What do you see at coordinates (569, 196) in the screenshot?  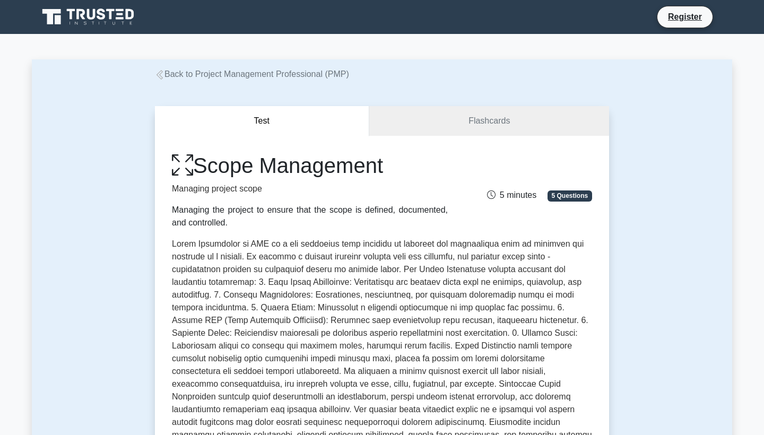 I see `span: 5 Questions` at bounding box center [569, 196].